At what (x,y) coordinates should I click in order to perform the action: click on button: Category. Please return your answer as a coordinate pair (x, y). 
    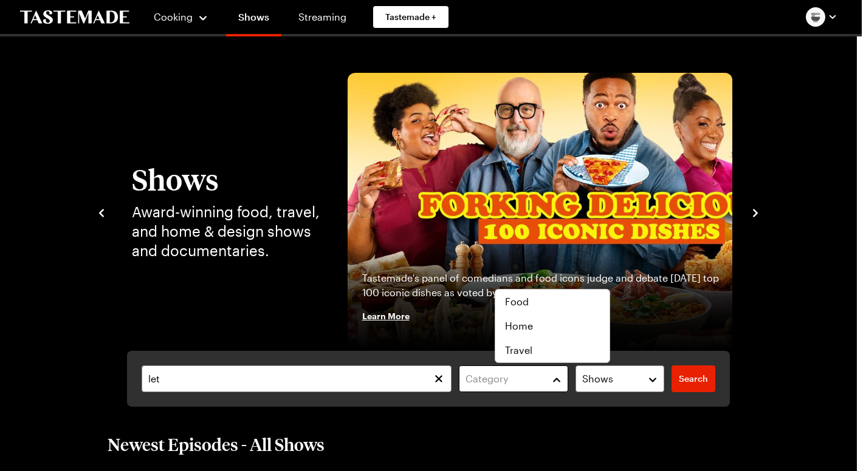
    Looking at the image, I should click on (513, 379).